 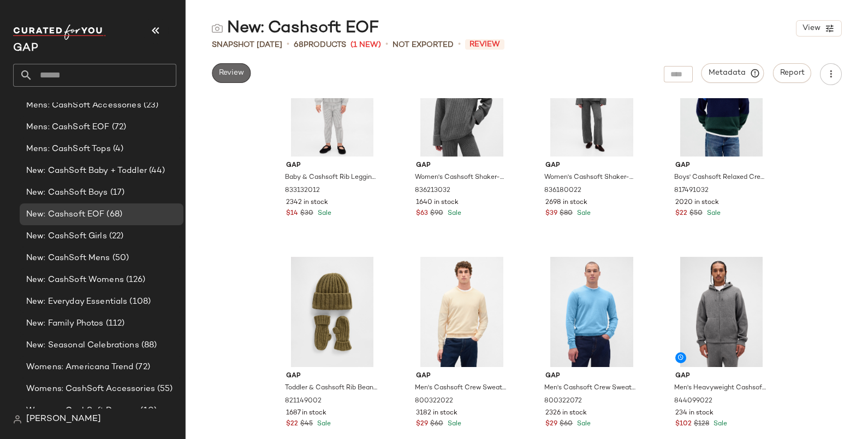 I want to click on button: Report, so click(x=792, y=73).